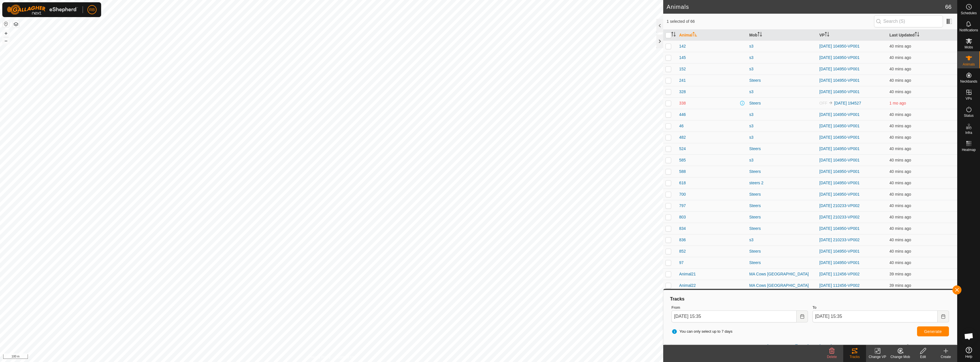  What do you see at coordinates (897, 103) in the screenshot?
I see `span: 27 July 2025, 9:03 am` at bounding box center [897, 103].